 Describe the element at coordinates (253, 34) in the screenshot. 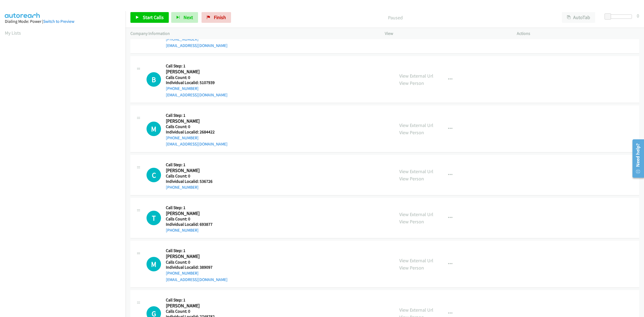

I see `p: Company Information` at that location.